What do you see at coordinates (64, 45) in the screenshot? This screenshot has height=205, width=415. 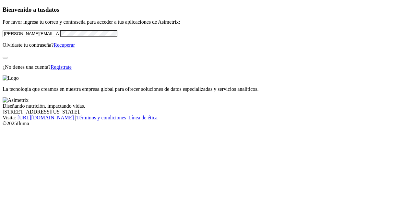 I see `a: Recuperar` at bounding box center [64, 45].